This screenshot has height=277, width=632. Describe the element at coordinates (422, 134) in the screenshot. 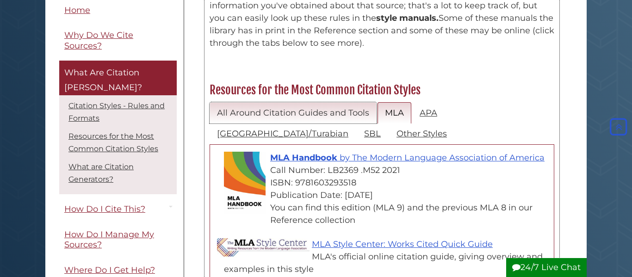

I see `a: Other Styles` at that location.